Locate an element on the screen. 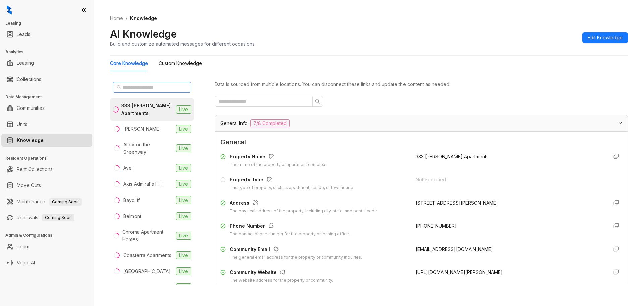  li: Move Outs is located at coordinates (47, 186).